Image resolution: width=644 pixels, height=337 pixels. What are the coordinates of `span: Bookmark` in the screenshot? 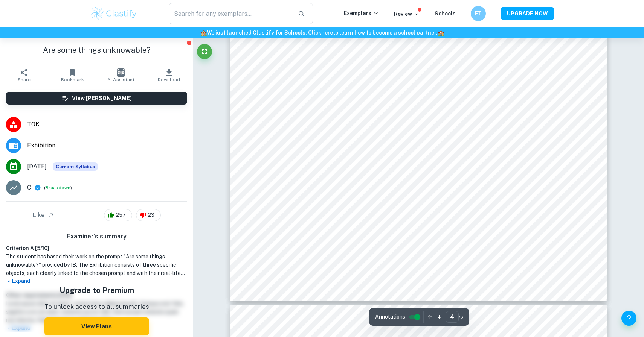 It's located at (72, 80).